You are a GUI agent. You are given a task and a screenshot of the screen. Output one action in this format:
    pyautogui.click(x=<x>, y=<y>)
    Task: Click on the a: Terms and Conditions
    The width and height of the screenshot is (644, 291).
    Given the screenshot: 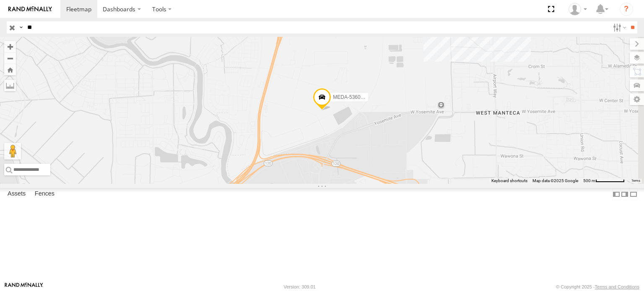 What is the action you would take?
    pyautogui.click(x=617, y=286)
    